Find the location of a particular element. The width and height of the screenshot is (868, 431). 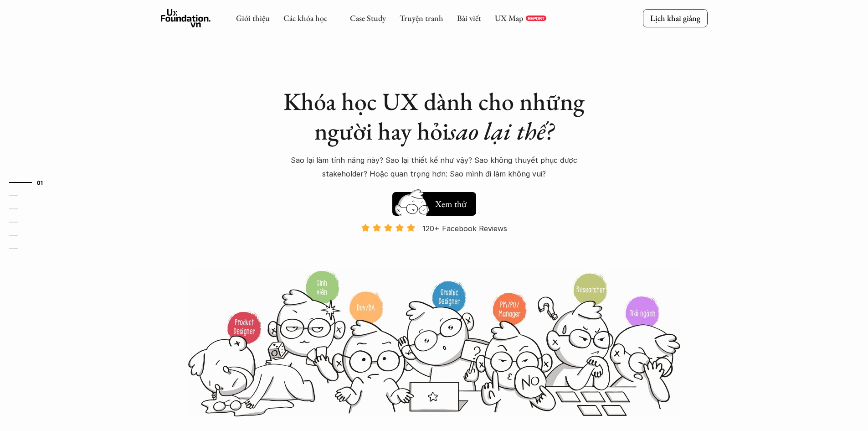

p: 120+ Facebook Reviews is located at coordinates (465, 229).